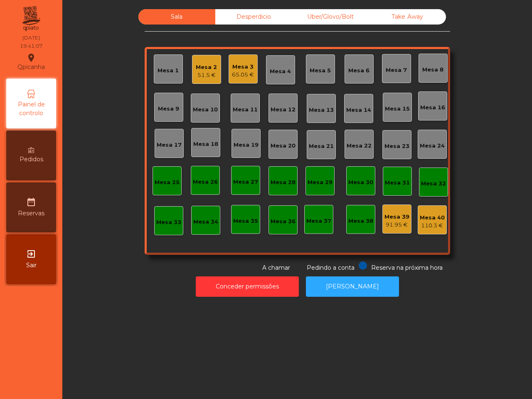 The width and height of the screenshot is (532, 399). What do you see at coordinates (321, 110) in the screenshot?
I see `div: Mesa 13` at bounding box center [321, 110].